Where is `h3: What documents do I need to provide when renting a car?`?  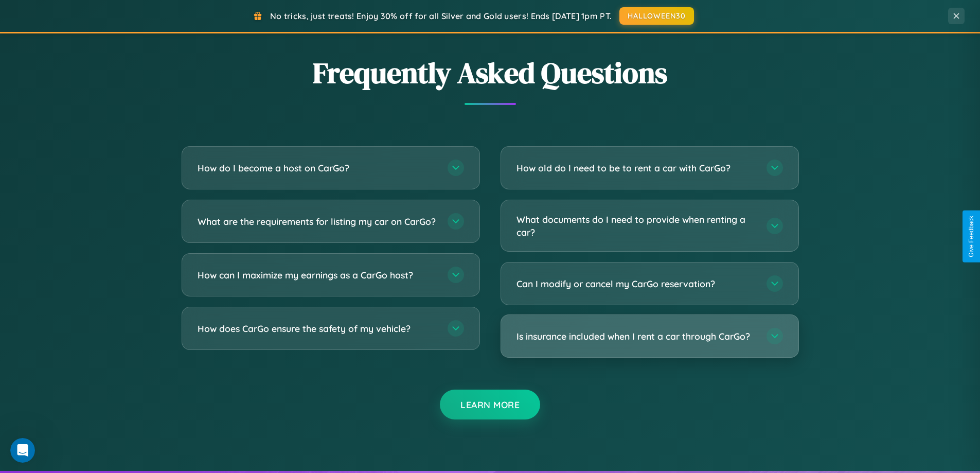 h3: What documents do I need to provide when renting a car? is located at coordinates (636, 226).